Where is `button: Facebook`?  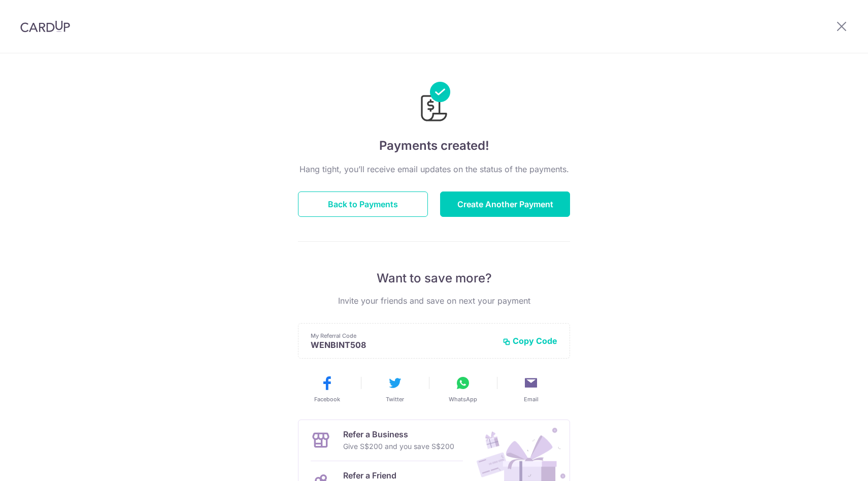 button: Facebook is located at coordinates (327, 389).